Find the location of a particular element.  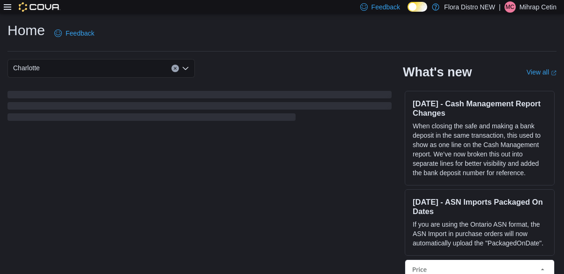

p: Flora Distro NEW is located at coordinates (470, 7).